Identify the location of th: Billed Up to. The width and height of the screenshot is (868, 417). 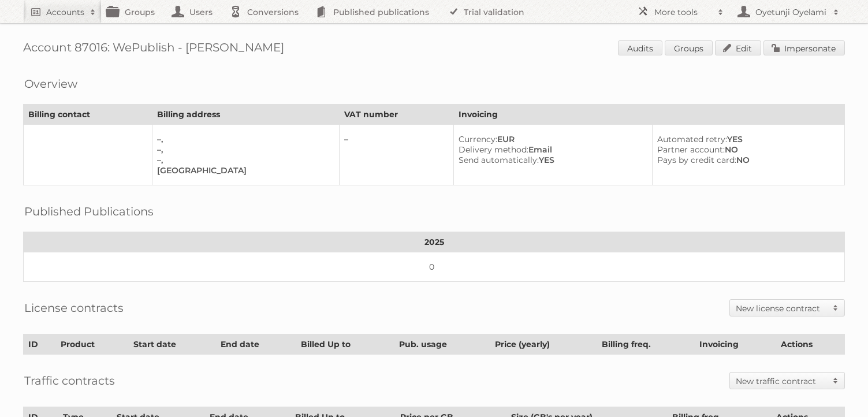
(345, 344).